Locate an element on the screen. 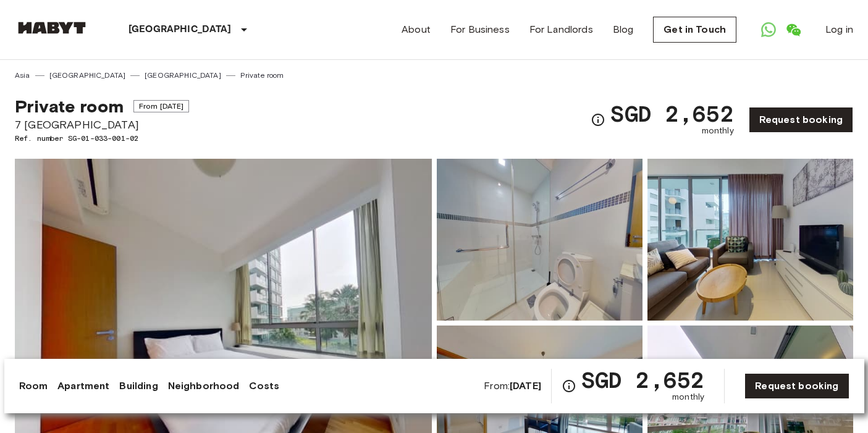 The height and width of the screenshot is (433, 868). a: Private room is located at coordinates (262, 76).